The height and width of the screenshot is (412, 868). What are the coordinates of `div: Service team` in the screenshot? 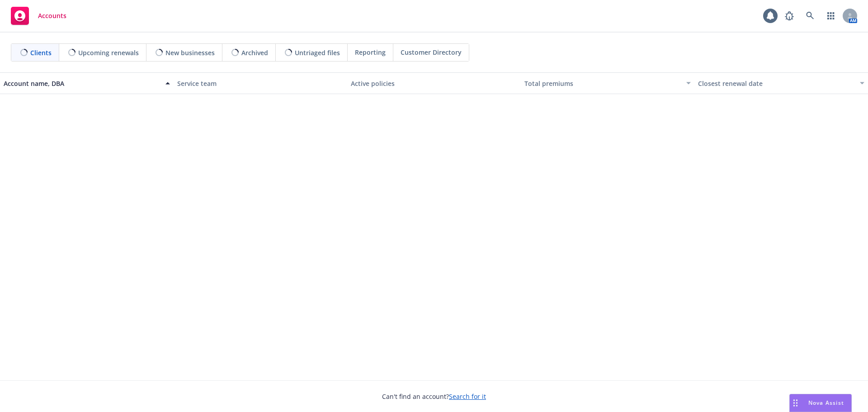 It's located at (261, 83).